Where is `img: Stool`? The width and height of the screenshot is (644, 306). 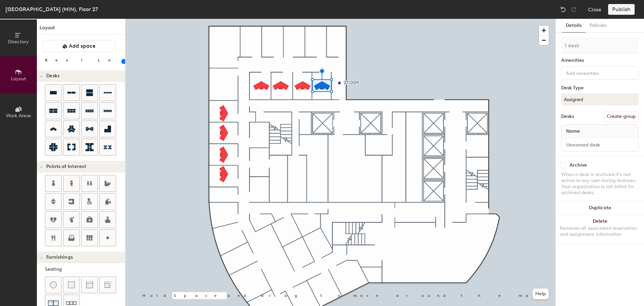 img: Stool is located at coordinates (53, 285).